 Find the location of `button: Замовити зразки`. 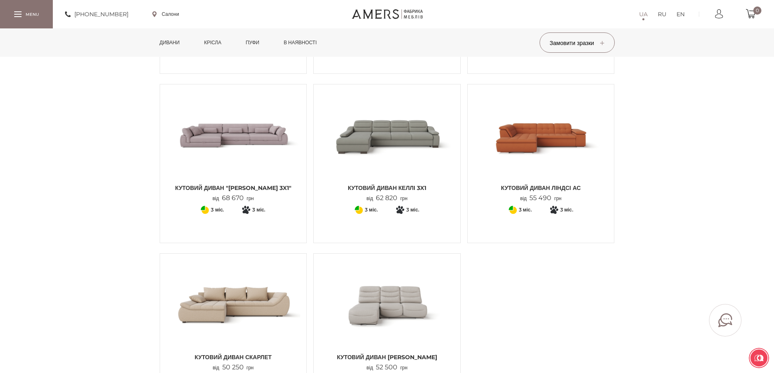

button: Замовити зразки is located at coordinates (577, 43).